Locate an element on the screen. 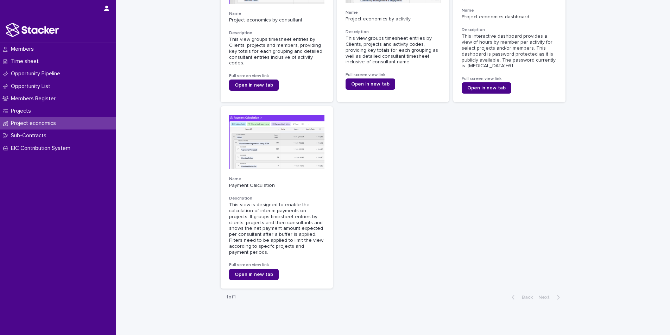 This screenshot has height=335, width=670. span: Back is located at coordinates (525, 297).